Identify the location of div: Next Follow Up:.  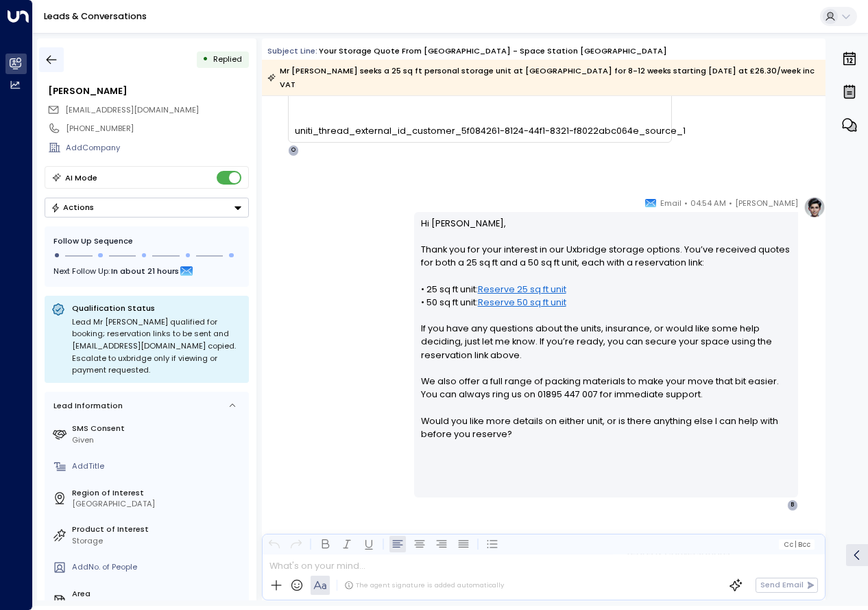
(147, 271).